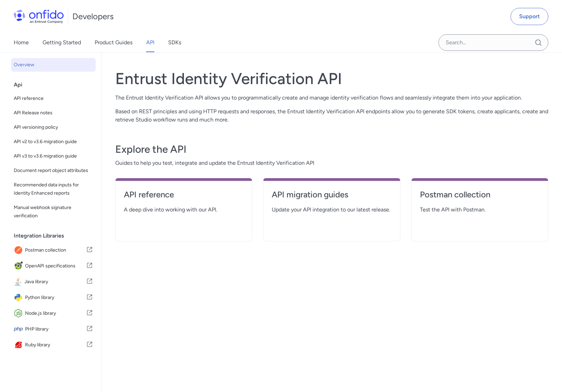 Image resolution: width=562 pixels, height=392 pixels. I want to click on a: IconPostman collectionPostman collection, so click(53, 250).